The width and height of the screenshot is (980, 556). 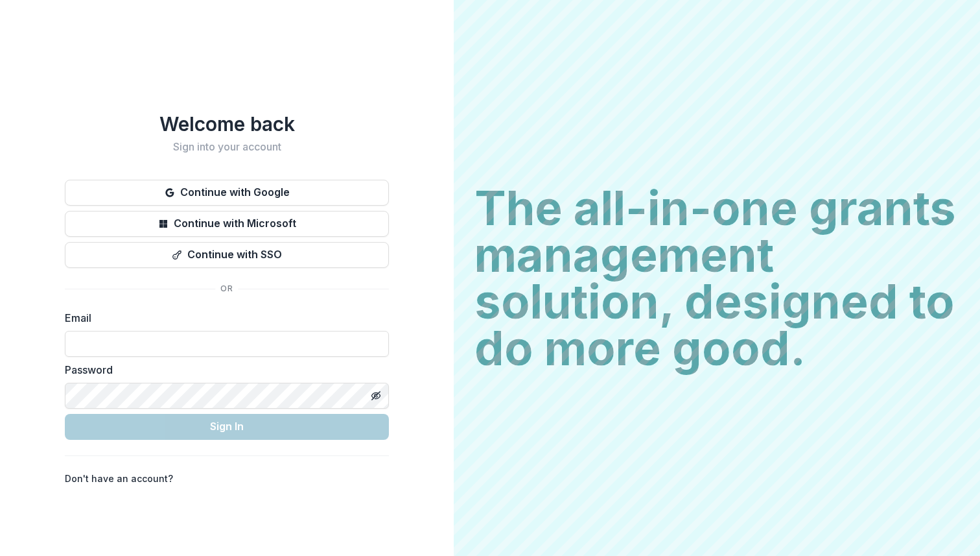 What do you see at coordinates (223, 369) in the screenshot?
I see `label: Password` at bounding box center [223, 369].